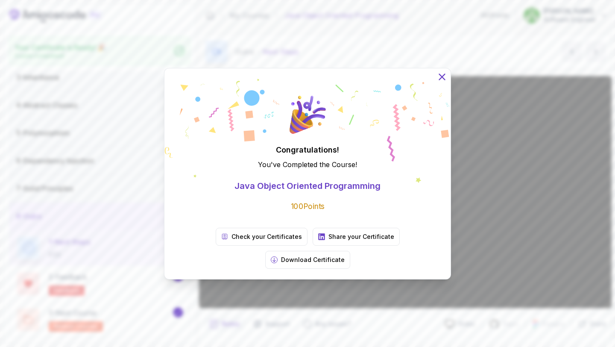 Image resolution: width=615 pixels, height=347 pixels. I want to click on p: 100 Points, so click(307, 206).